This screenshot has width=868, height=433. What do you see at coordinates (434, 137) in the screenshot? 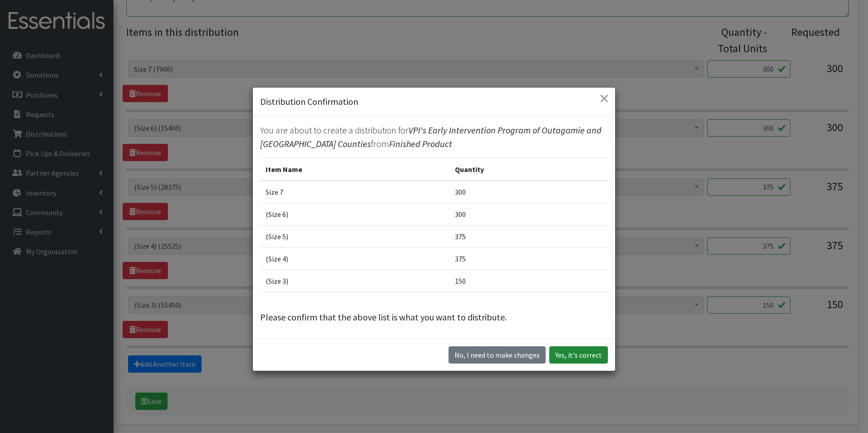
I see `p: You are about to create a distribution for from` at bounding box center [434, 137].